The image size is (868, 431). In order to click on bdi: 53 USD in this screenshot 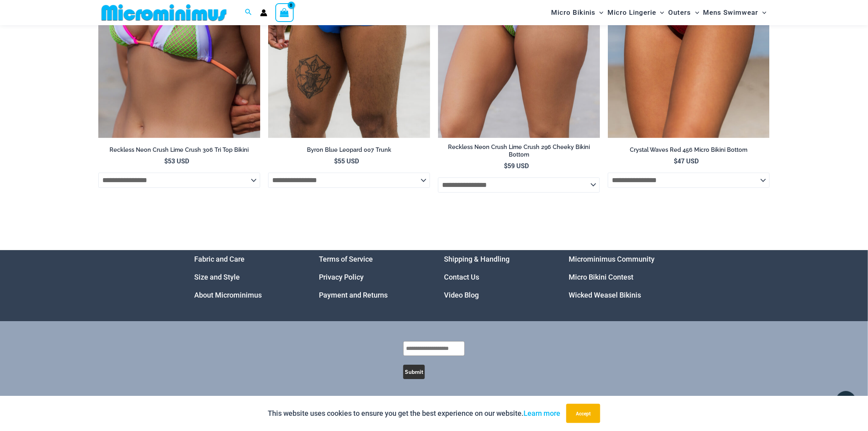, I will do `click(177, 160)`.